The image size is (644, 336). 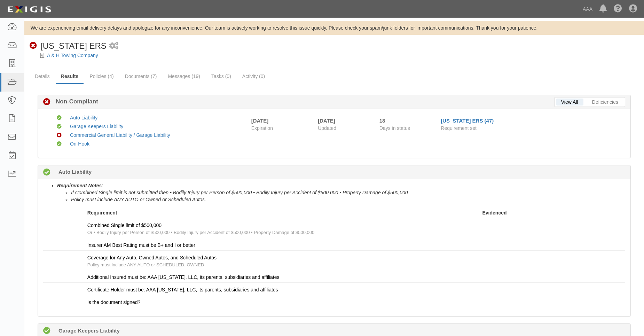 I want to click on i: 2 scheduled workflows, so click(x=114, y=46).